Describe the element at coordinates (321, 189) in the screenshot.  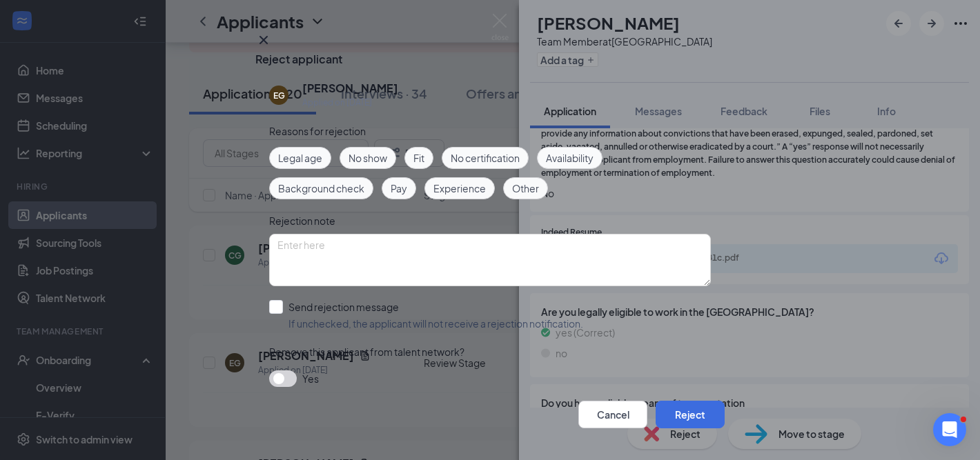
I see `span: Background check` at that location.